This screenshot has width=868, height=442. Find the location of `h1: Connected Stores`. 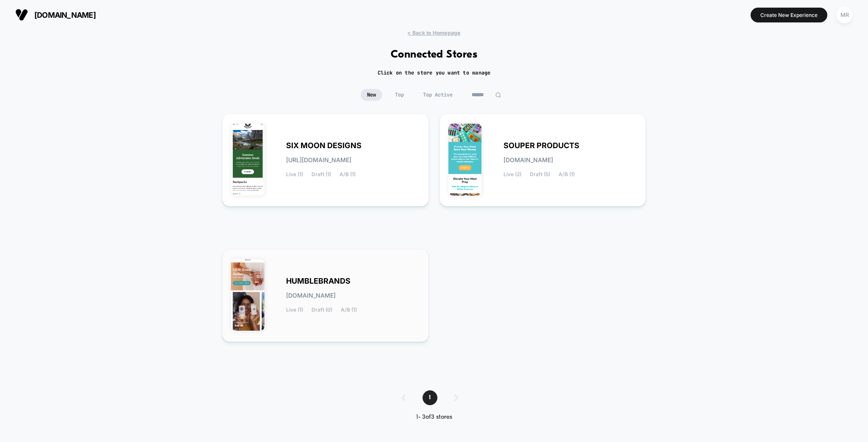

h1: Connected Stores is located at coordinates (434, 55).